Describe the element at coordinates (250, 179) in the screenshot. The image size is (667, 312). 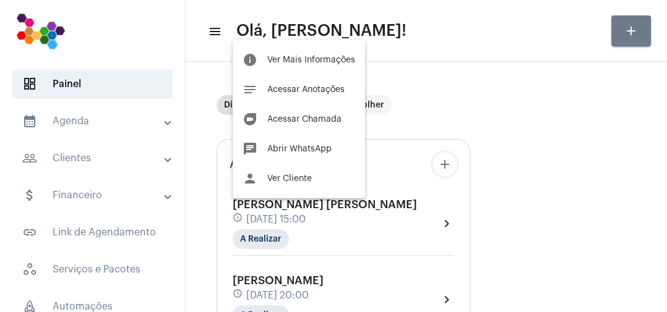
I see `mat-icon: person` at that location.